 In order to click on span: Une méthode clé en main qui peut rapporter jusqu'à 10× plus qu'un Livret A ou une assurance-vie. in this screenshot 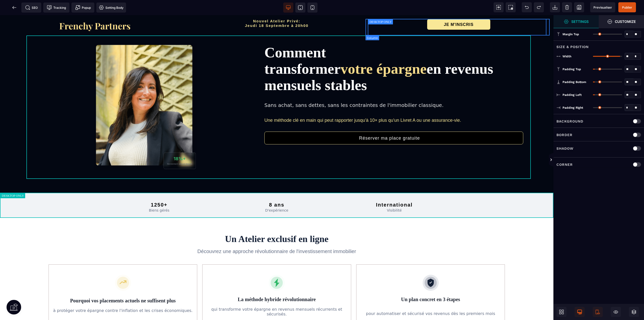, I will do `click(363, 105)`.